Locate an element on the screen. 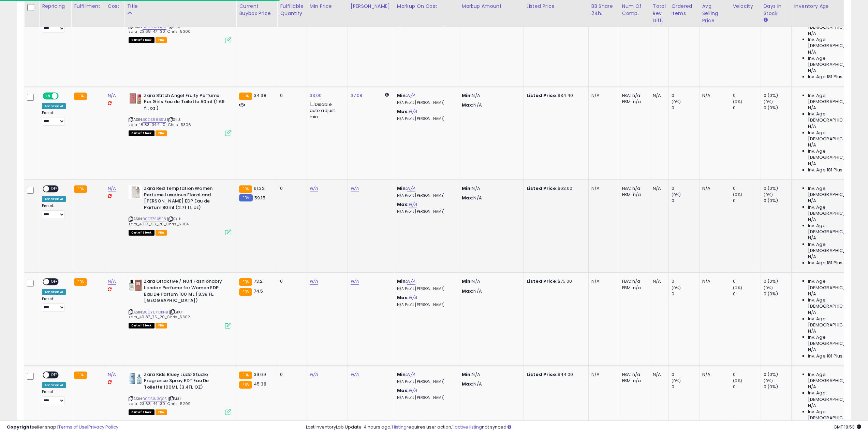  a: Privacy Policy is located at coordinates (104, 427).